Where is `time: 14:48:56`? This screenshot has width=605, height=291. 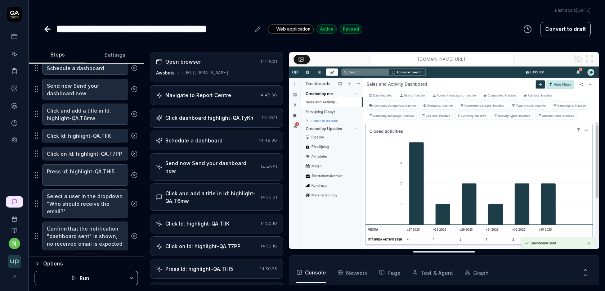 time: 14:48:56 is located at coordinates (268, 95).